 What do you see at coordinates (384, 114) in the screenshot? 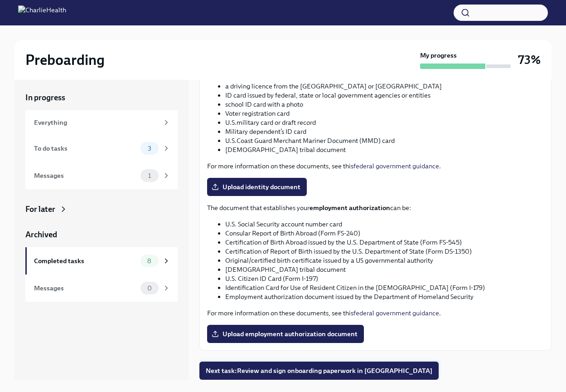
I see `li: Voter registration card` at bounding box center [384, 114].